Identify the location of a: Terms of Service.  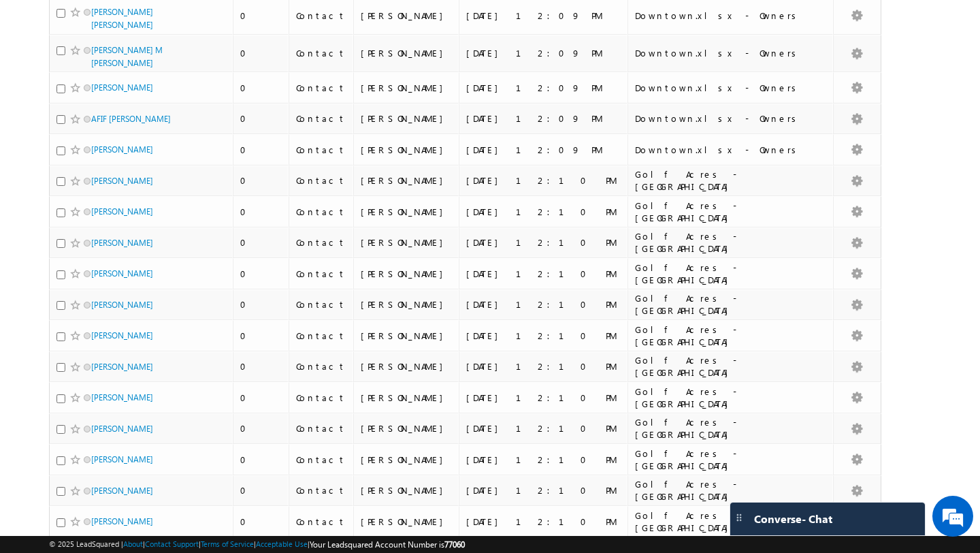
(227, 544).